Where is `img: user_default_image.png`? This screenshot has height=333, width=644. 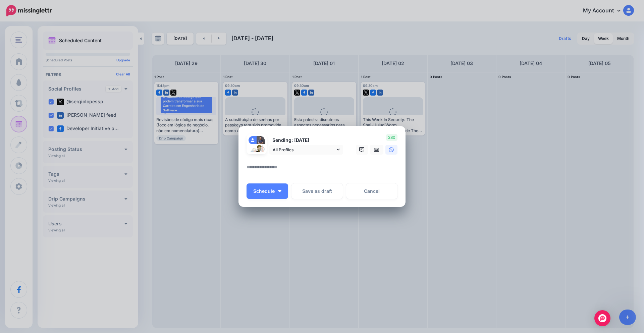
img: user_default_image.png is located at coordinates (253, 140).